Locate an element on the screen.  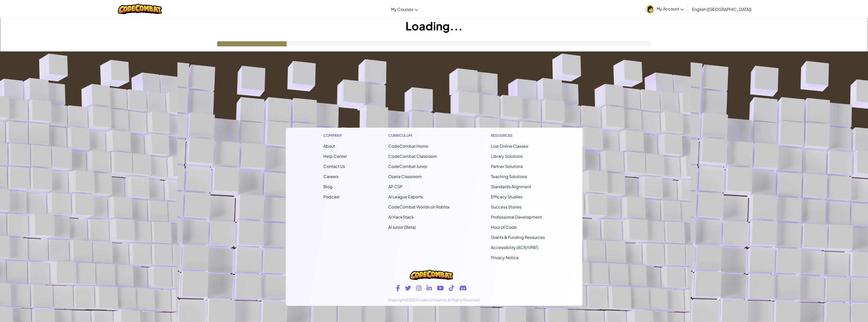
span: All Rights Reserved. is located at coordinates (464, 300).